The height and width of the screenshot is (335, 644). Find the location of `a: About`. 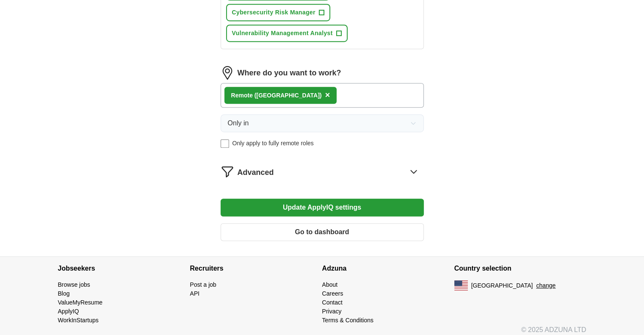

a: About is located at coordinates (330, 285).